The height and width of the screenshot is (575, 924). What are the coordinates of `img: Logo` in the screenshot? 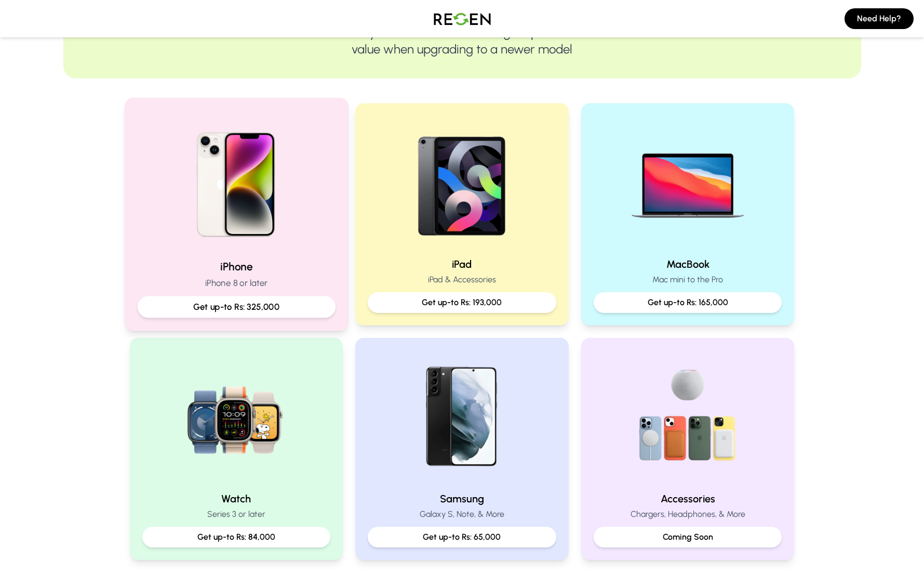 It's located at (462, 19).